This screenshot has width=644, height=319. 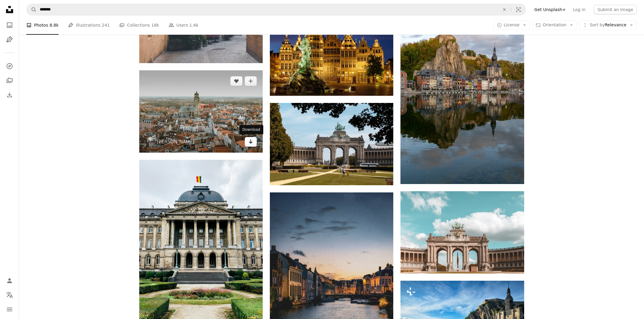 What do you see at coordinates (9, 309) in the screenshot?
I see `button: Menu` at bounding box center [9, 309].